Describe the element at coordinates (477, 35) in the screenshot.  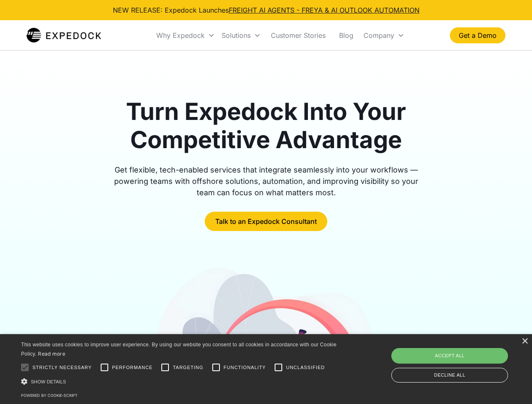
I see `a: Get a Demo` at that location.